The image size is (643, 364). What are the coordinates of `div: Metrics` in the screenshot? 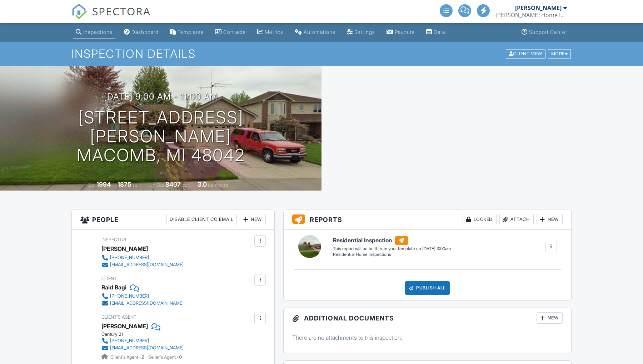 It's located at (274, 32).